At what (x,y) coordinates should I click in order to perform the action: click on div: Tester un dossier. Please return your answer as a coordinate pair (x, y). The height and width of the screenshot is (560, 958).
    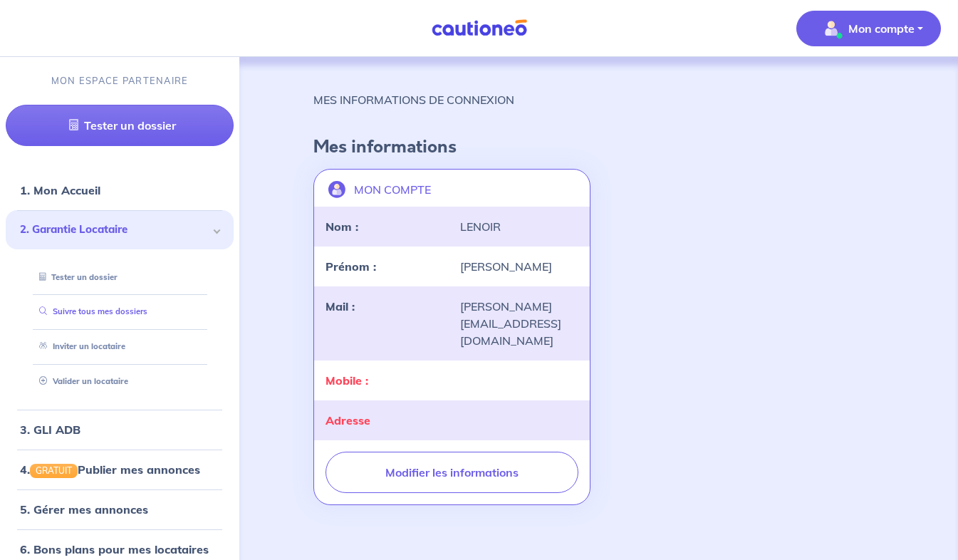
    Looking at the image, I should click on (120, 277).